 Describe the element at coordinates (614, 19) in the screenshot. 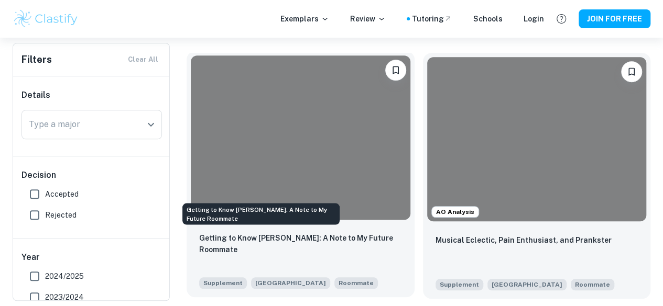

I see `a: JOIN FOR FREE` at that location.